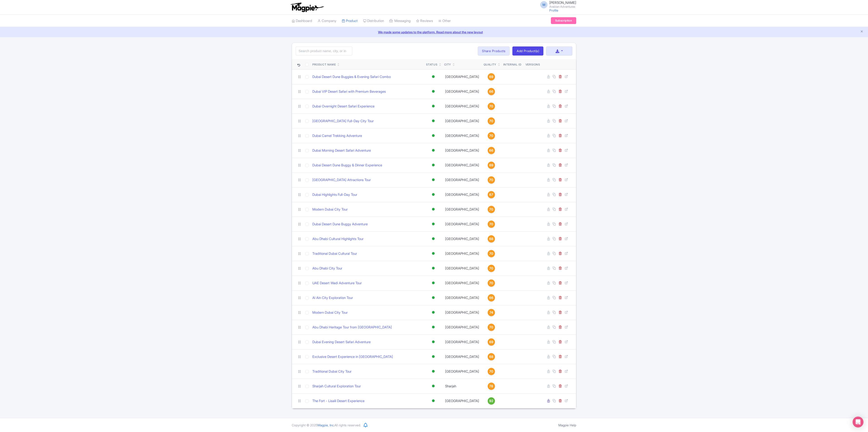  I want to click on span: 67, so click(491, 194).